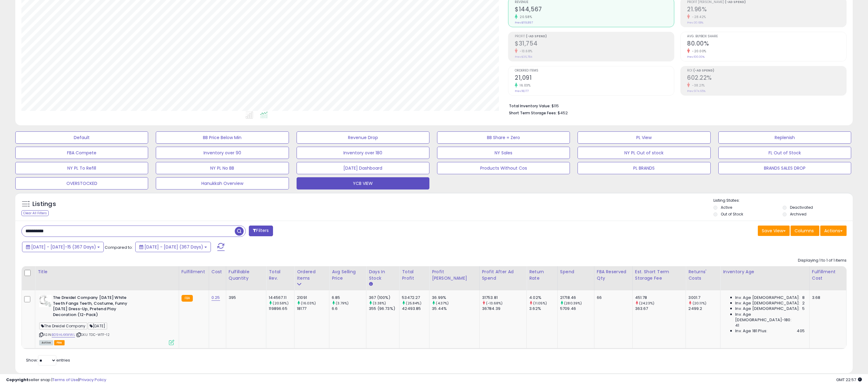 The height and width of the screenshot is (386, 868). Describe the element at coordinates (675, 105) in the screenshot. I see `li: $115` at that location.